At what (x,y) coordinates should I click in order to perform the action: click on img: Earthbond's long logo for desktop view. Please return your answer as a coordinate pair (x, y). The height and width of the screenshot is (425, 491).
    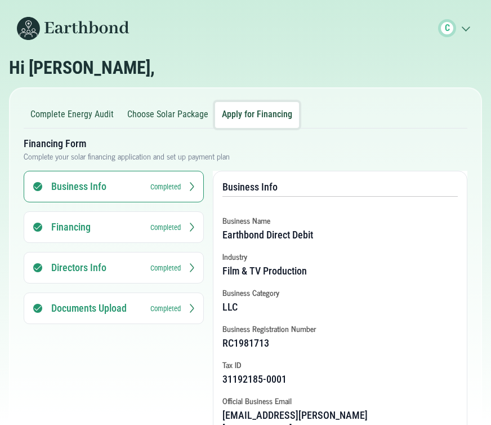
    Looking at the image, I should click on (73, 28).